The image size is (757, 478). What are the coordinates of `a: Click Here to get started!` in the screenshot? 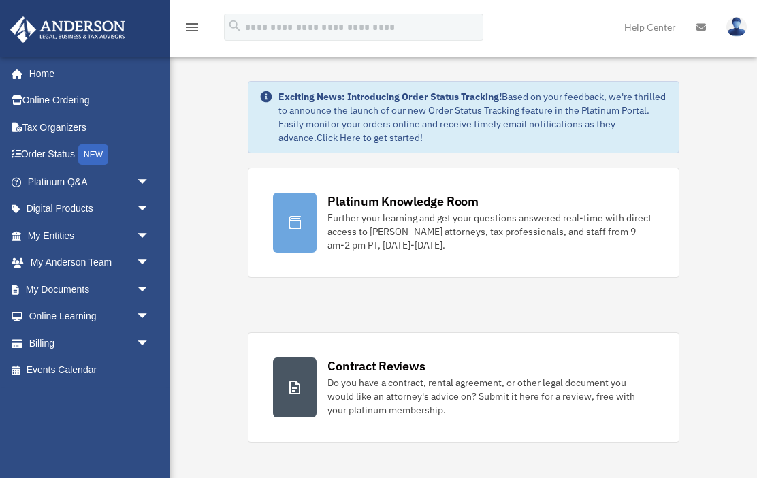 It's located at (370, 137).